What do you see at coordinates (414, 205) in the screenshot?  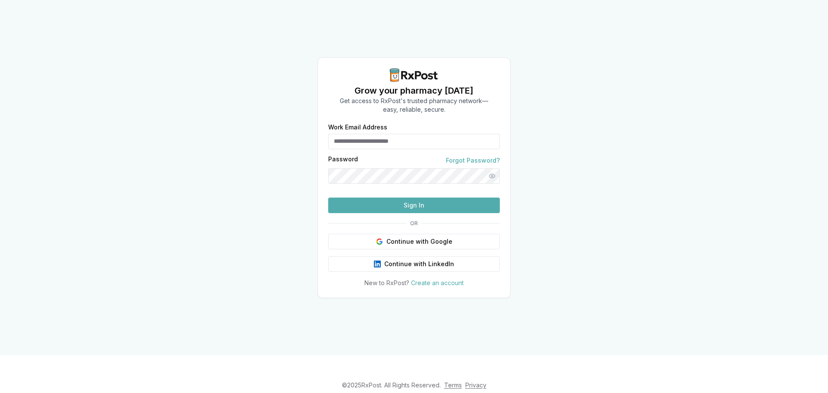 I see `button: Sign In` at bounding box center [414, 205].